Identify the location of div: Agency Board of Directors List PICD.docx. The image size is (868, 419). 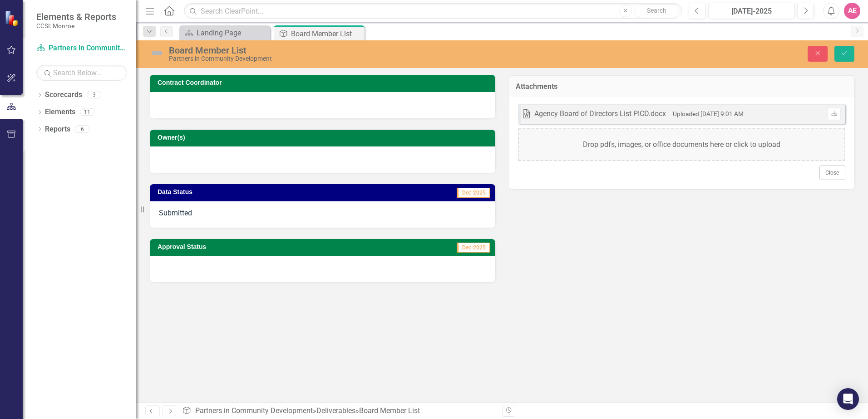
(600, 114).